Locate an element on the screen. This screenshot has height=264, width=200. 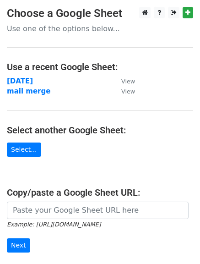
h4: Use a recent Google Sheet: is located at coordinates (100, 67).